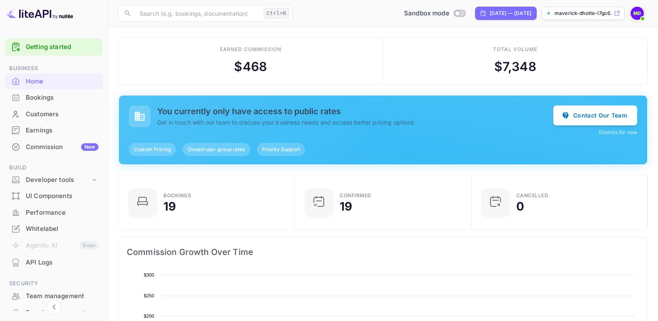 Image resolution: width=658 pixels, height=321 pixels. I want to click on div: Earned commission, so click(251, 49).